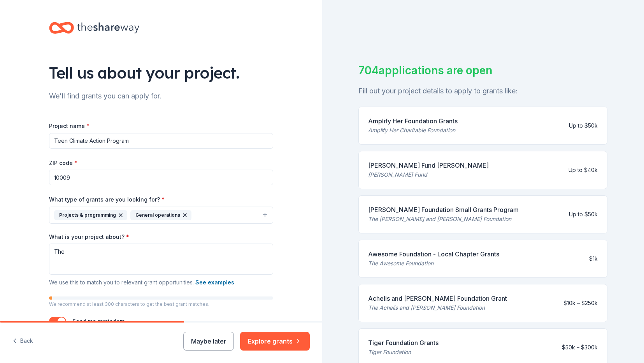 The height and width of the screenshot is (363, 644). I want to click on label: ZIP code, so click(63, 163).